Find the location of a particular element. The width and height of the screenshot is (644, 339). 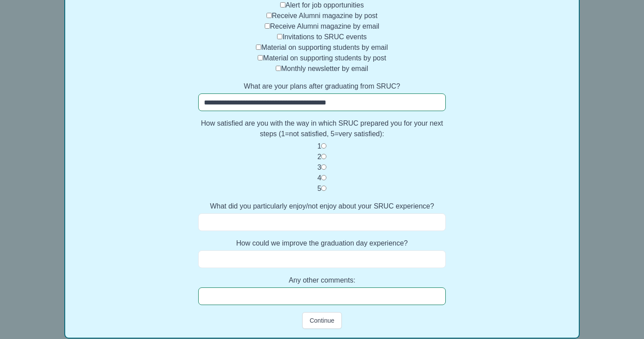

label: Receive Alumni magazine by post is located at coordinates (325, 15).